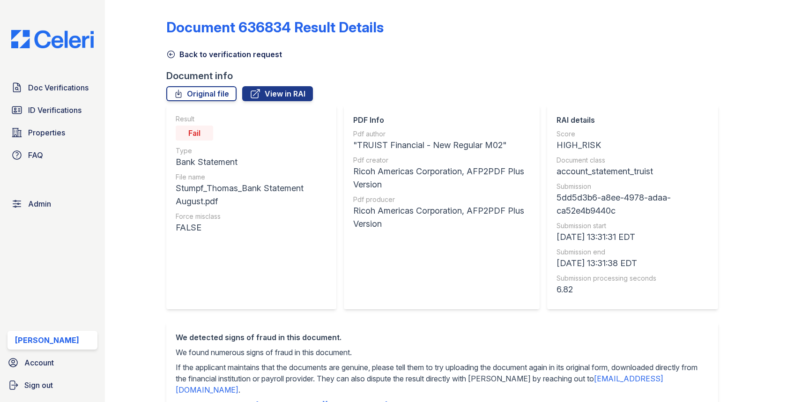 This screenshot has width=787, height=402. Describe the element at coordinates (224, 54) in the screenshot. I see `a: Back to verification request` at that location.